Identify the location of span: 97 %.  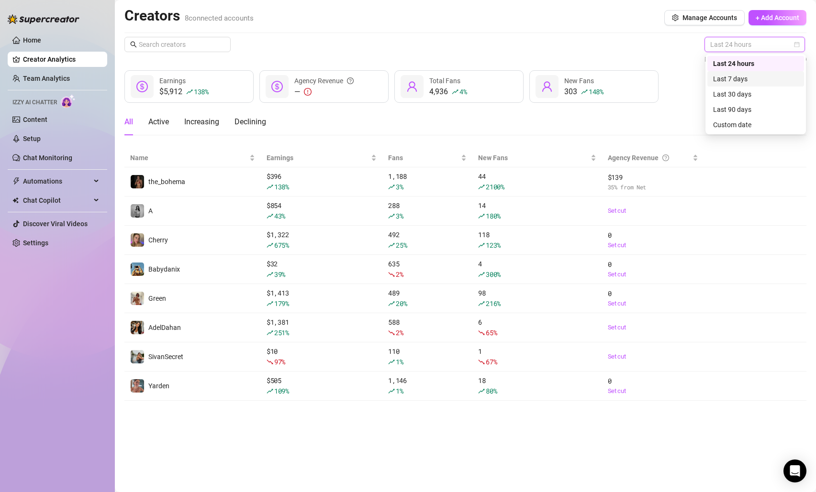
(279, 362).